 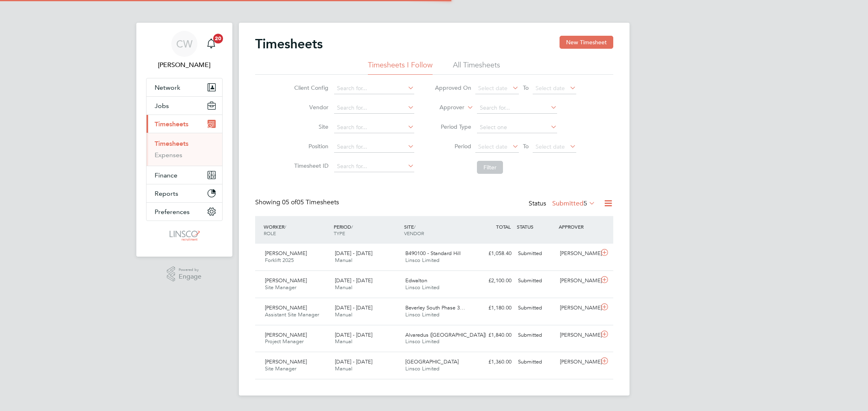 What do you see at coordinates (166, 193) in the screenshot?
I see `span: Reports` at bounding box center [166, 193].